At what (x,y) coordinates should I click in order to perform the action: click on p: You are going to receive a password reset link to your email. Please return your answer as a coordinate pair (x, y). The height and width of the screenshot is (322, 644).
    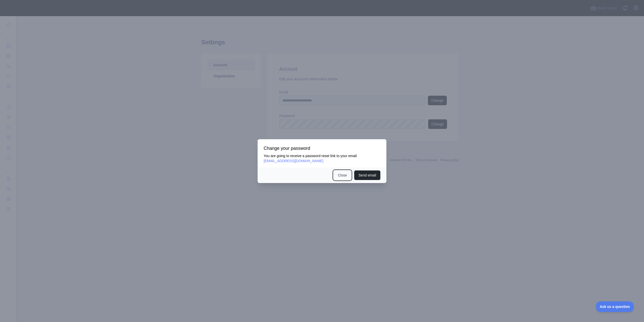
    Looking at the image, I should click on (322, 159).